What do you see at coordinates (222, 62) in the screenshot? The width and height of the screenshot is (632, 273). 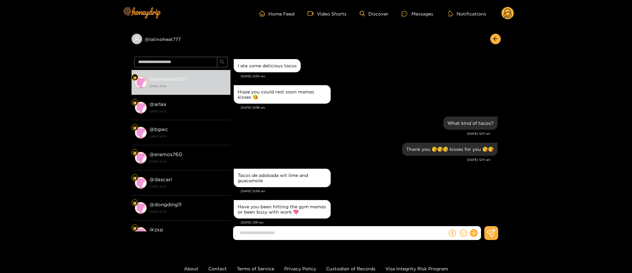 I see `button: search` at bounding box center [222, 62].